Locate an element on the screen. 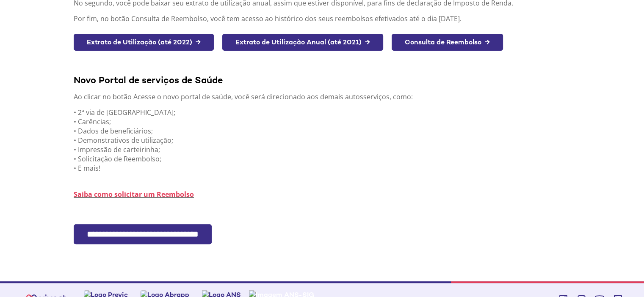  a: Extrato de Utilização Anual (até 2021) → is located at coordinates (302, 43).